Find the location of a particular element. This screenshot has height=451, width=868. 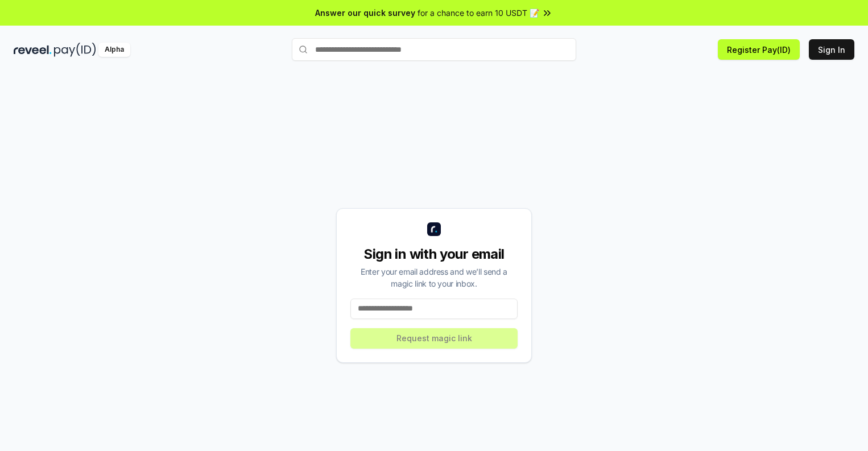

div: Enter your email address and we’ll send a magic link to your inbox. is located at coordinates (434, 277).